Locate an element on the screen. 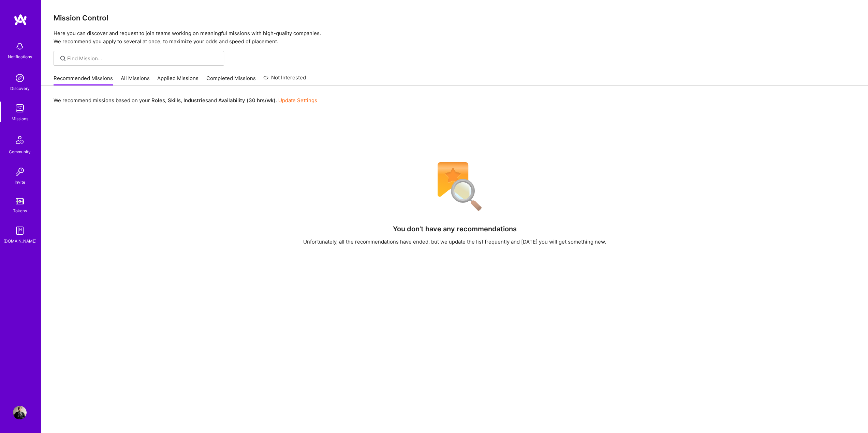 The image size is (868, 433). p: Here you can discover and request to join teams working on meaningful missions with high-quality ... is located at coordinates (455, 38).